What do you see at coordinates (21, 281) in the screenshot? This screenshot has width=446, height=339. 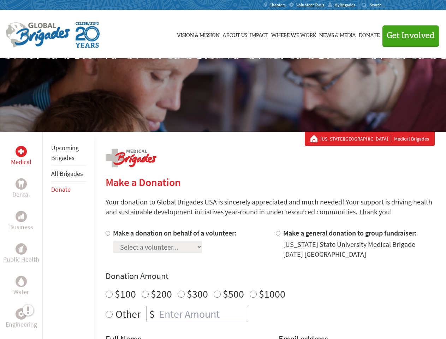 I see `img: Water` at bounding box center [21, 281].